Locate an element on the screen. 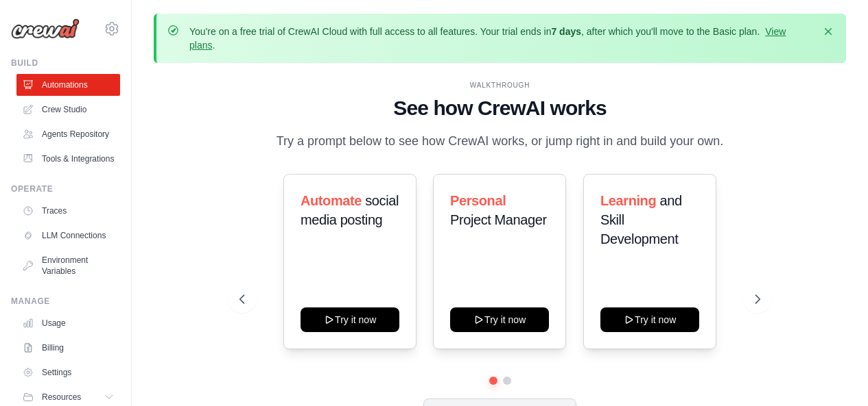 Image resolution: width=868 pixels, height=406 pixels. div: Operate is located at coordinates (65, 189).